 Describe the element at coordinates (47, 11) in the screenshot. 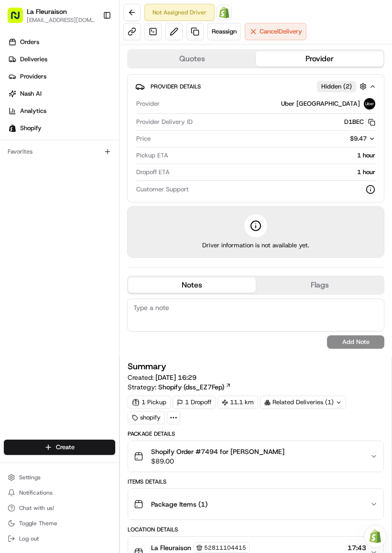

I see `button: La Fleuraison` at that location.